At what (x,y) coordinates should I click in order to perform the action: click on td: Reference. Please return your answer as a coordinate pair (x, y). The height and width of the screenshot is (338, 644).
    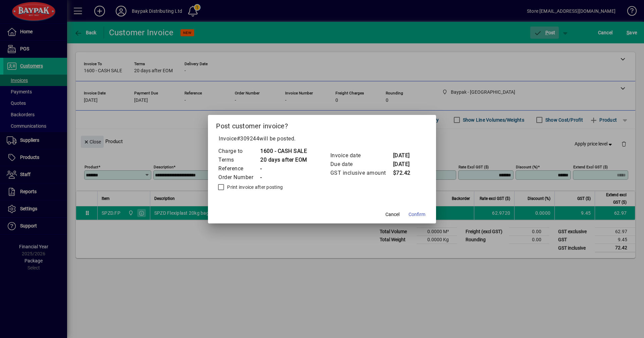
    Looking at the image, I should click on (239, 168).